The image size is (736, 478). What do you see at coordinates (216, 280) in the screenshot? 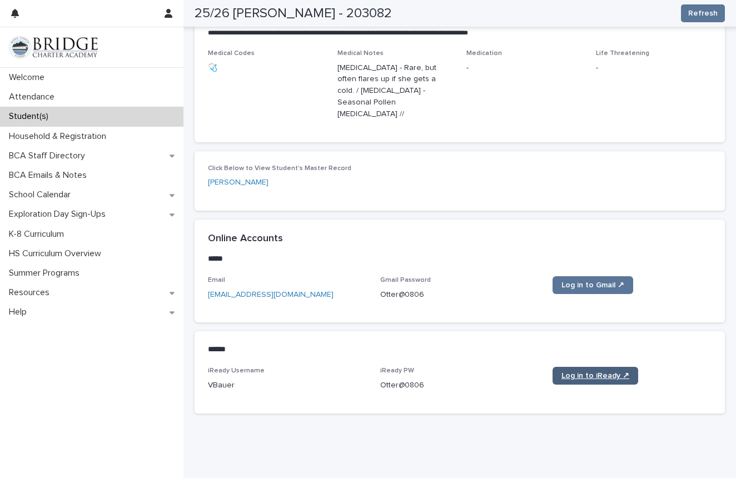
I see `span: Email` at bounding box center [216, 280].